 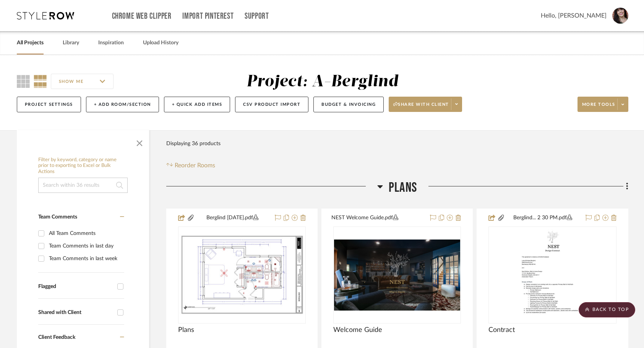 What do you see at coordinates (83, 185) in the screenshot?
I see `input: Search within 36 results` at bounding box center [83, 185].